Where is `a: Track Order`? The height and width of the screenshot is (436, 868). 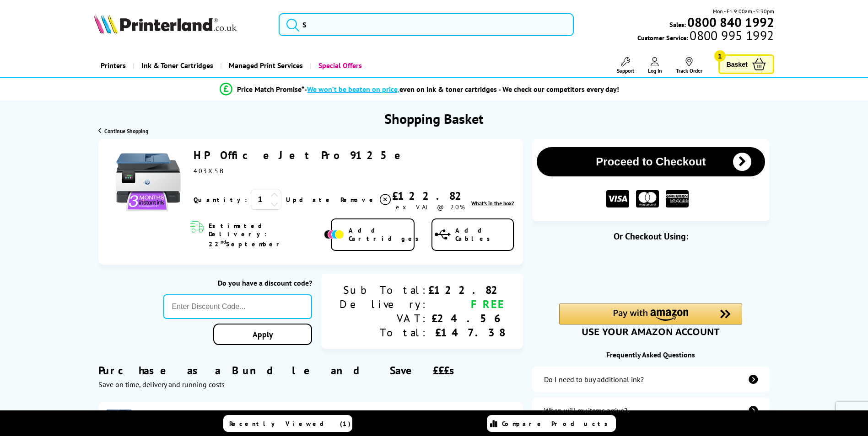 a: Track Order is located at coordinates (689, 65).